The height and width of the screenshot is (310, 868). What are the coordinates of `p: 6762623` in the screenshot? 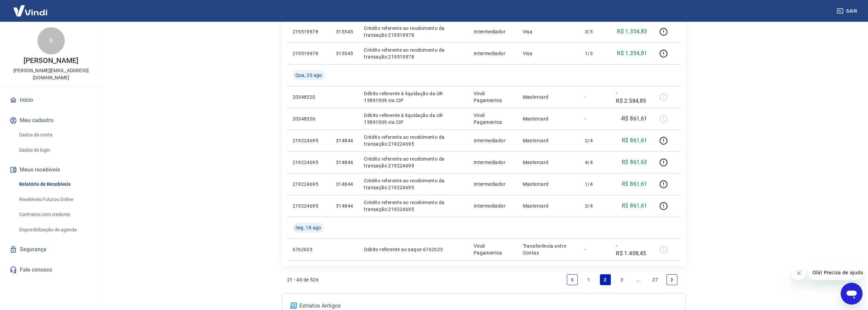 It's located at (309, 250).